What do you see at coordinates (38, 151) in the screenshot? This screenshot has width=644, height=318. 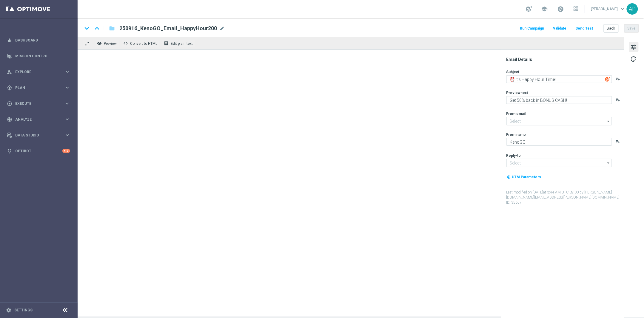 I see `div: Optibot` at bounding box center [38, 151].